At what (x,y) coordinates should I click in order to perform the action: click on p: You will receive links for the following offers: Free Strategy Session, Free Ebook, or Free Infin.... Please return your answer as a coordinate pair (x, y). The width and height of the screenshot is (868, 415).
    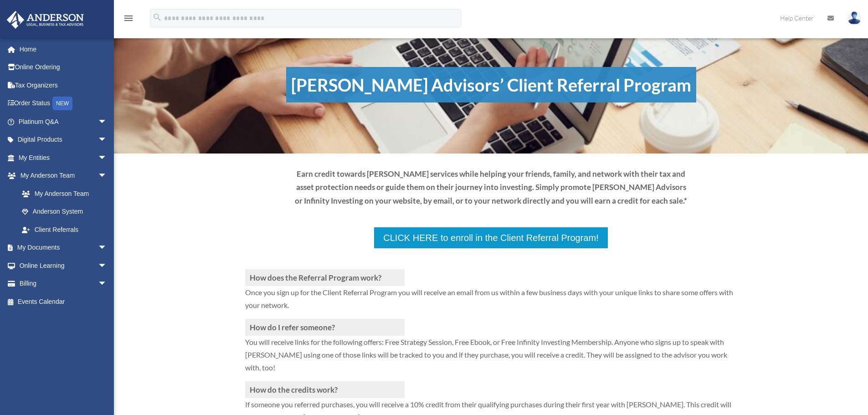
    Looking at the image, I should click on (491, 359).